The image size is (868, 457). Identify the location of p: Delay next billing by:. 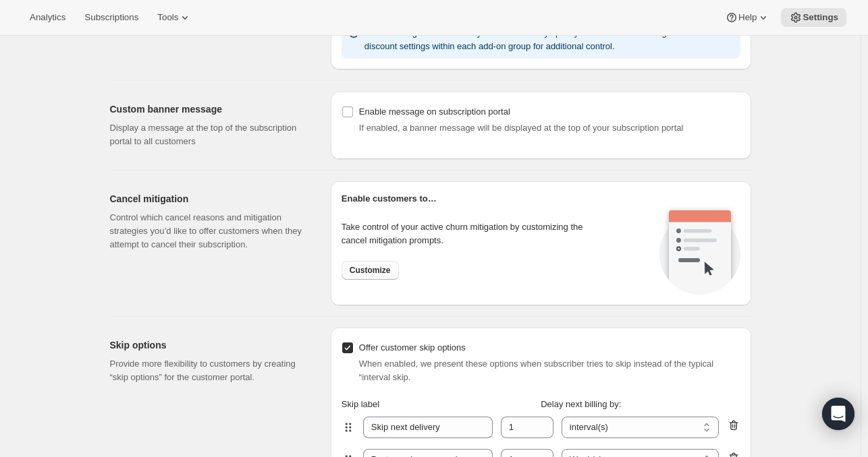
(640, 405).